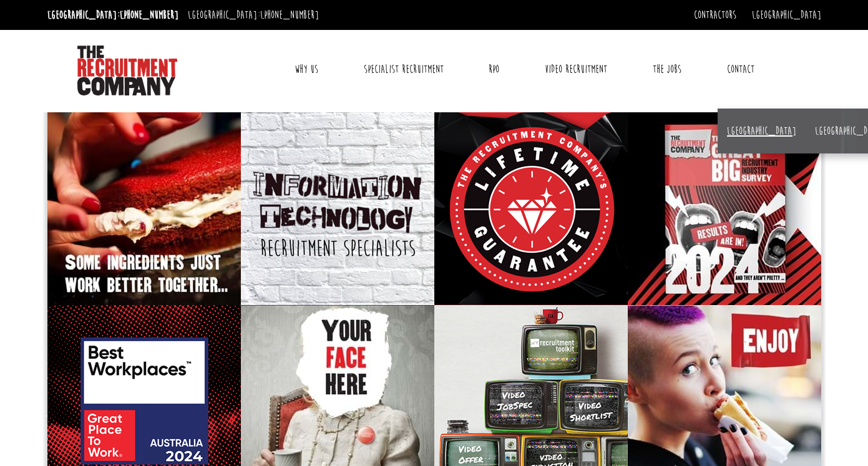 The height and width of the screenshot is (466, 868). Describe the element at coordinates (667, 69) in the screenshot. I see `a: The Jobs` at that location.